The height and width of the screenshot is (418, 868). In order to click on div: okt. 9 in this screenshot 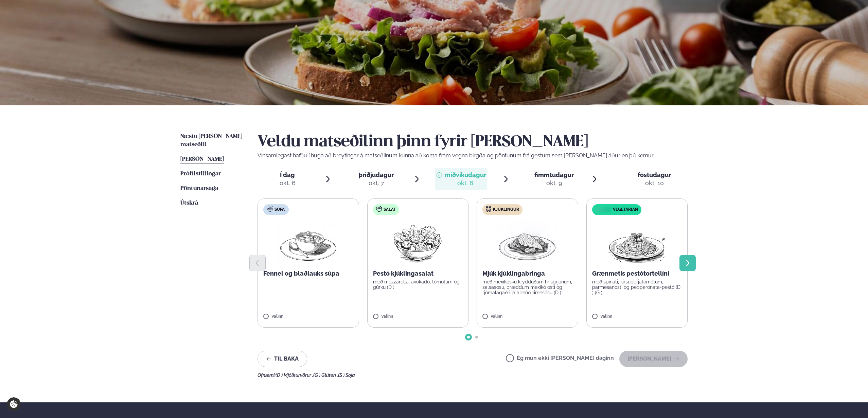, I will do `click(554, 183)`.